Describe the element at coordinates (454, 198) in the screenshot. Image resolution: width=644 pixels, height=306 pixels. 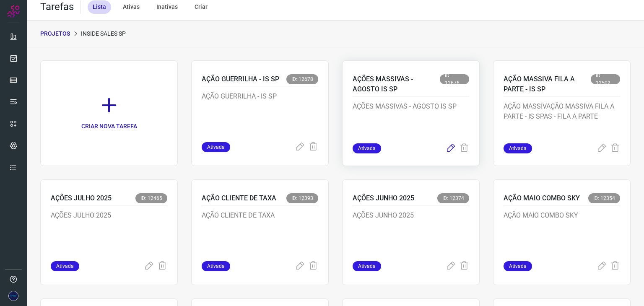
I see `span: ID: 12374` at that location.